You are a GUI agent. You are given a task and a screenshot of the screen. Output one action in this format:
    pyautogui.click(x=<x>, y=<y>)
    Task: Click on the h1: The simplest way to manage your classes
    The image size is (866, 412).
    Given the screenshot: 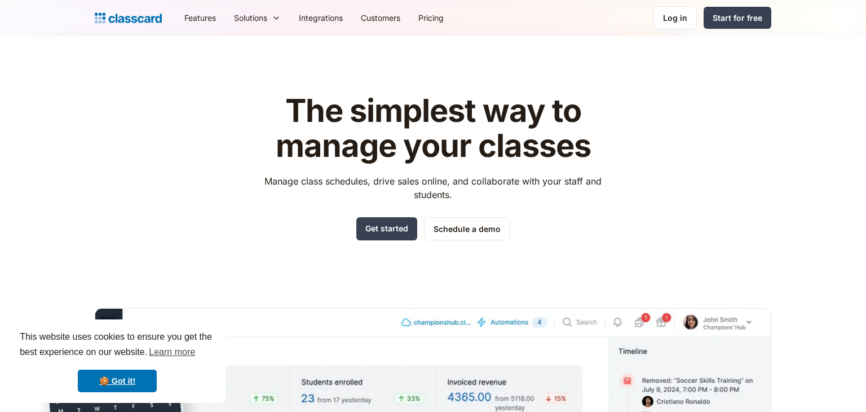 What is the action you would take?
    pyautogui.click(x=433, y=128)
    